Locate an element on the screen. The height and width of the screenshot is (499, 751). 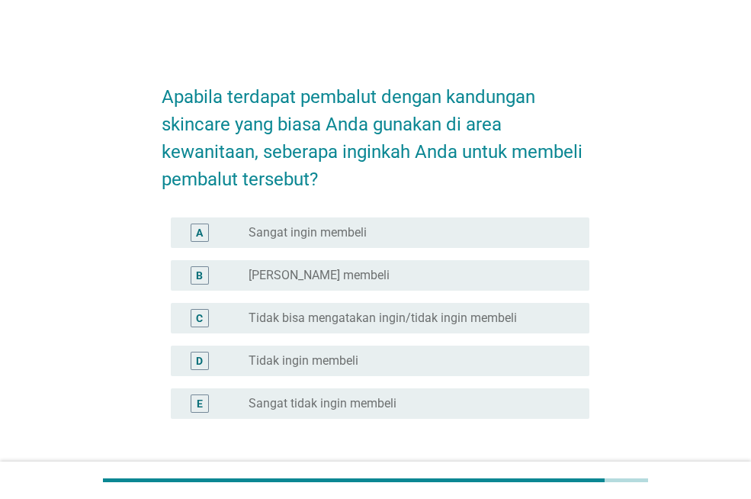
div: E is located at coordinates (200, 402).